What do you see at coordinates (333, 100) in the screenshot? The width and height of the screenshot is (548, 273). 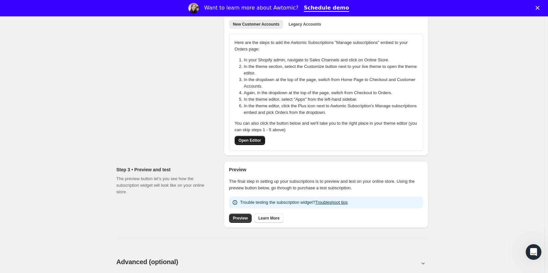 I see `li: In the theme editor, select "Apps" from the left-hand sidebar.` at bounding box center [333, 100].